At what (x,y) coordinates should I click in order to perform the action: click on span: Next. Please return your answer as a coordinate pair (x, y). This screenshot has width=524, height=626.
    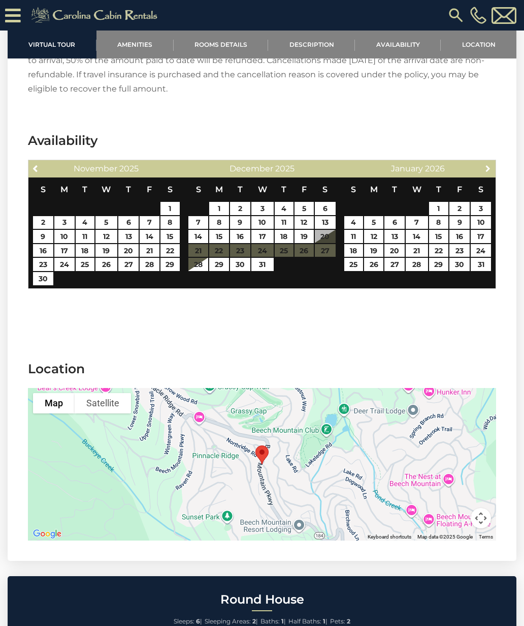
    Looking at the image, I should click on (488, 168).